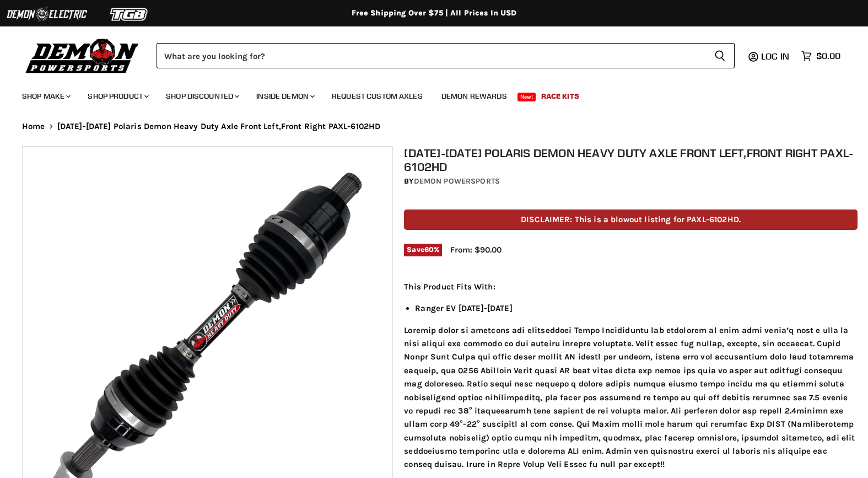 This screenshot has width=868, height=478. I want to click on span: $0.00, so click(829, 56).